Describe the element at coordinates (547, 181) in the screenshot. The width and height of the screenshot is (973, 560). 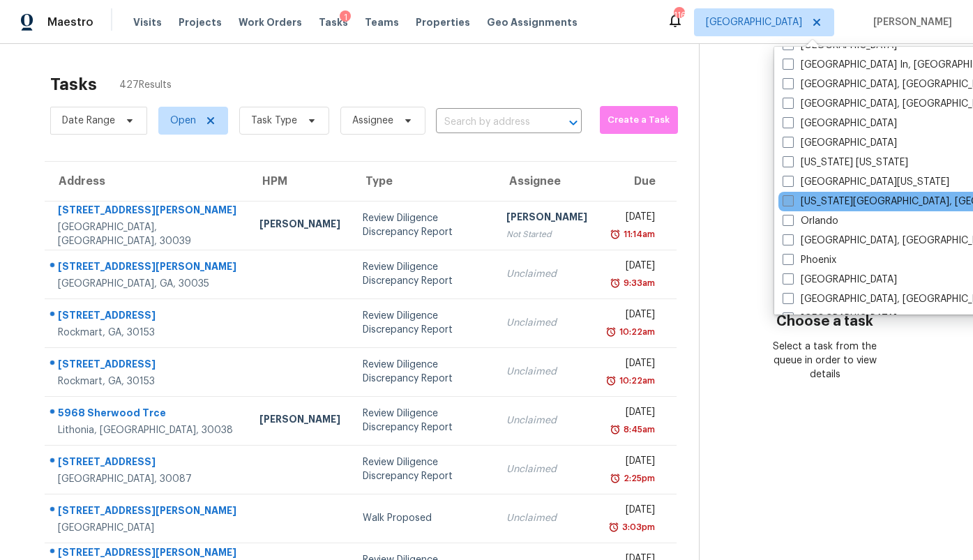
I see `th: Assignee` at that location.